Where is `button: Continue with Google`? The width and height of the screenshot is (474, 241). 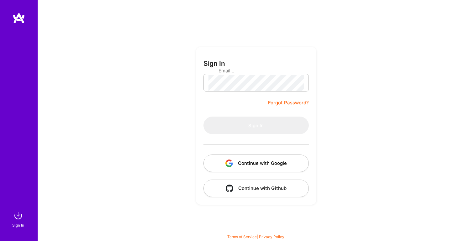
button: Continue with Google is located at coordinates (256, 163).